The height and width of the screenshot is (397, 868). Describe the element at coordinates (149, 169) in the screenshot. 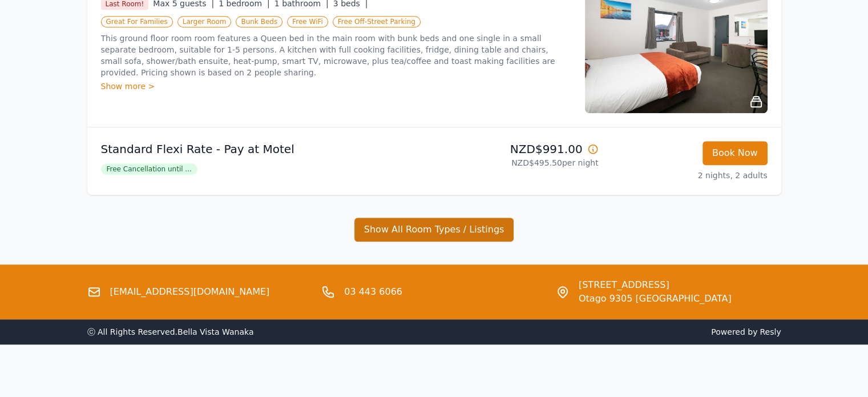

I see `span: Free Cancellation until ...` at that location.